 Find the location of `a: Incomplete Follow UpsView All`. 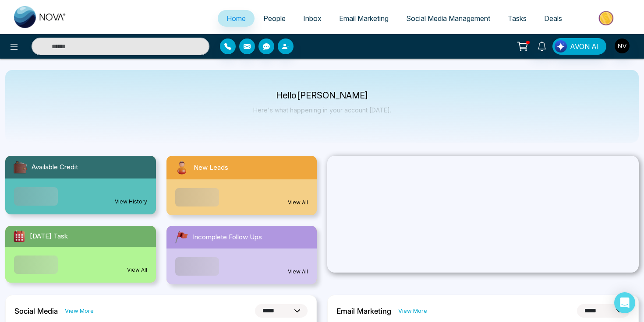

a: Incomplete Follow UpsView All is located at coordinates (242, 255).